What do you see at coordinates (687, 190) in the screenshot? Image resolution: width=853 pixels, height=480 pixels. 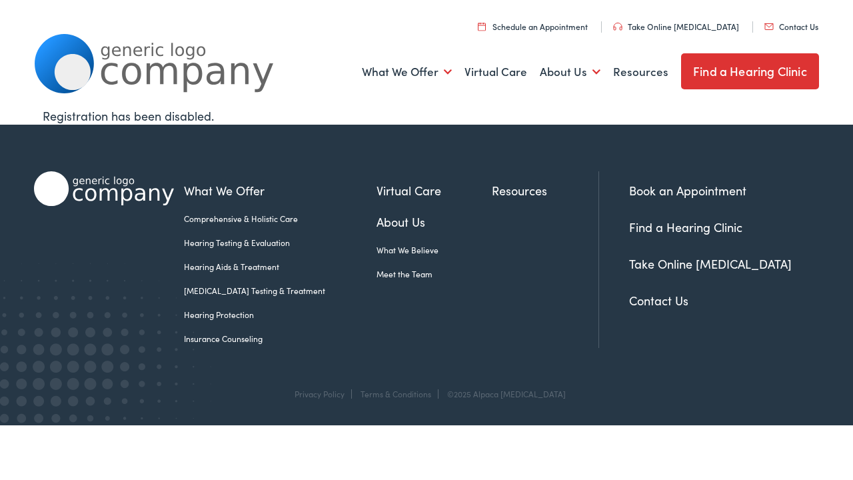 I see `a: Book an Appointment` at bounding box center [687, 190].